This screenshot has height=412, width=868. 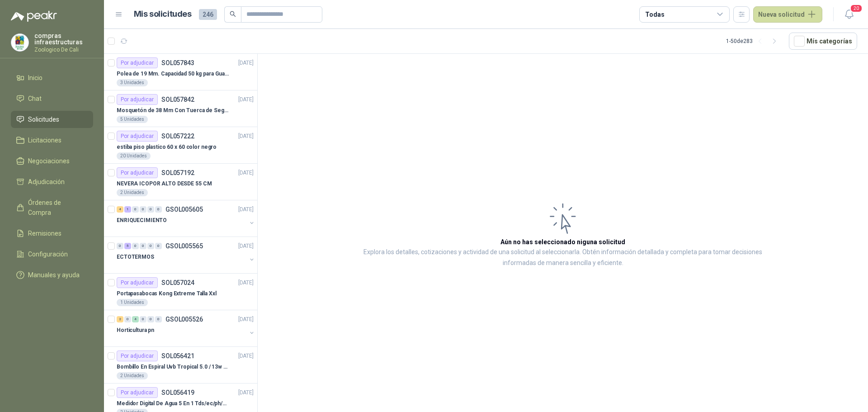 What do you see at coordinates (35, 99) in the screenshot?
I see `span: Chat` at bounding box center [35, 99].